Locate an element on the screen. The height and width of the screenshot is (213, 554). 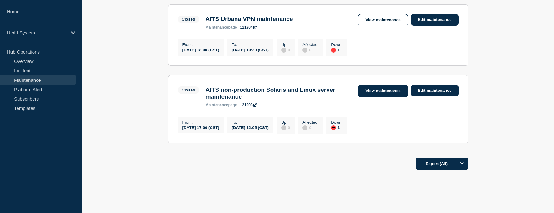
a: 121904 is located at coordinates (249, 27).